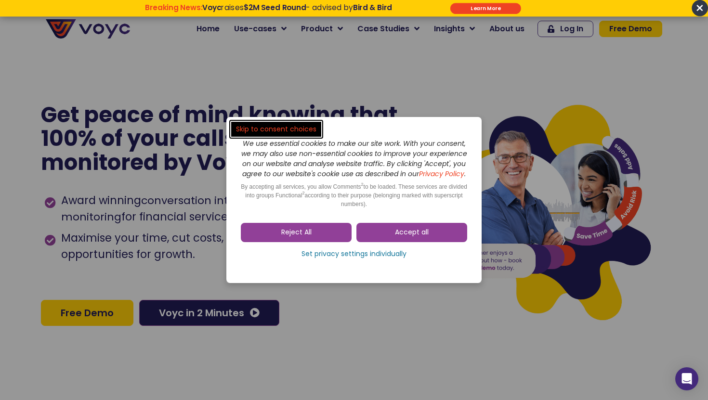 This screenshot has width=708, height=400. What do you see at coordinates (276, 129) in the screenshot?
I see `a: Skip to consent choices` at bounding box center [276, 129].